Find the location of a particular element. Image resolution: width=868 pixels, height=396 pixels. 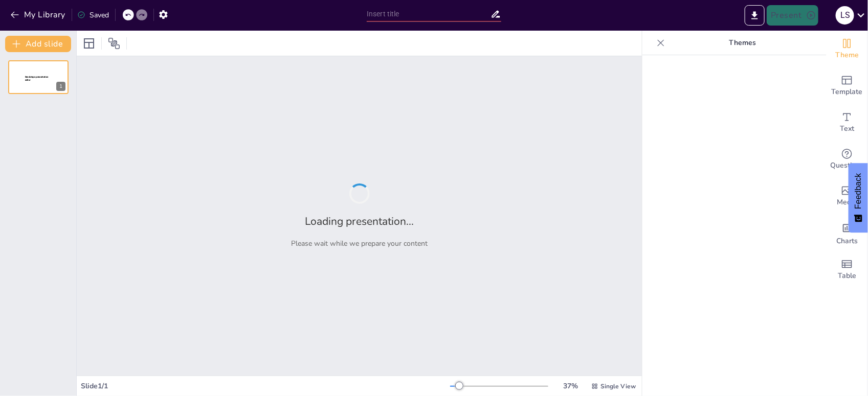

button: Present is located at coordinates (792, 15).